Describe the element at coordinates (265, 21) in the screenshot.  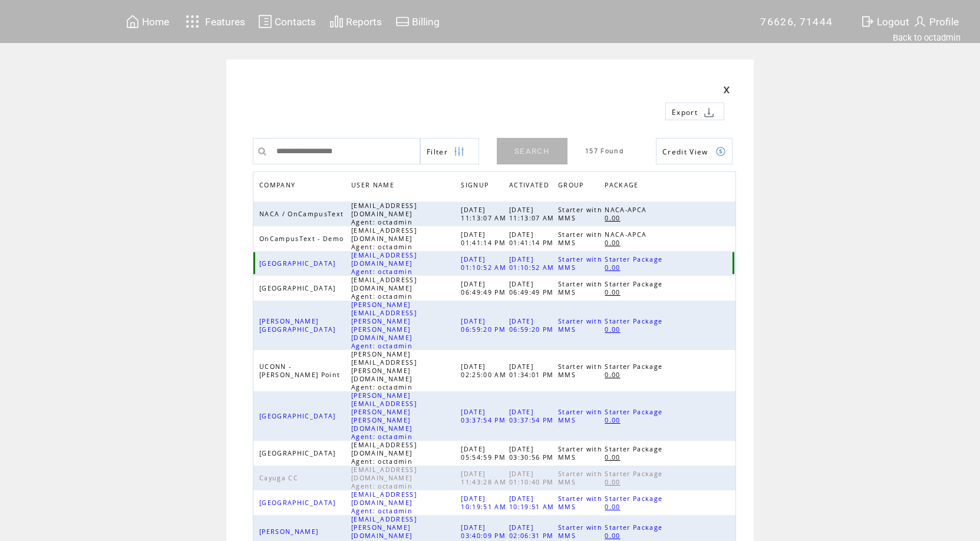
I see `img: contacts.svg` at that location.